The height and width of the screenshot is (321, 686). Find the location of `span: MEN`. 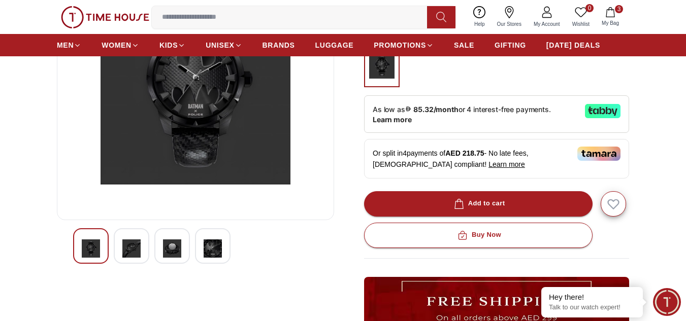

span: MEN is located at coordinates (65, 45).